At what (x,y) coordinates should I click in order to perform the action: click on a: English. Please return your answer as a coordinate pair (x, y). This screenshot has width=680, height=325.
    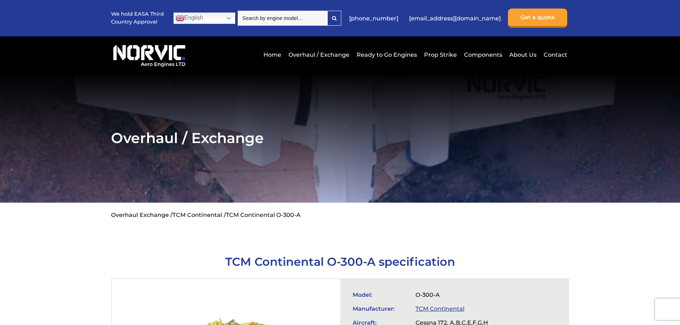
    Looking at the image, I should click on (204, 18).